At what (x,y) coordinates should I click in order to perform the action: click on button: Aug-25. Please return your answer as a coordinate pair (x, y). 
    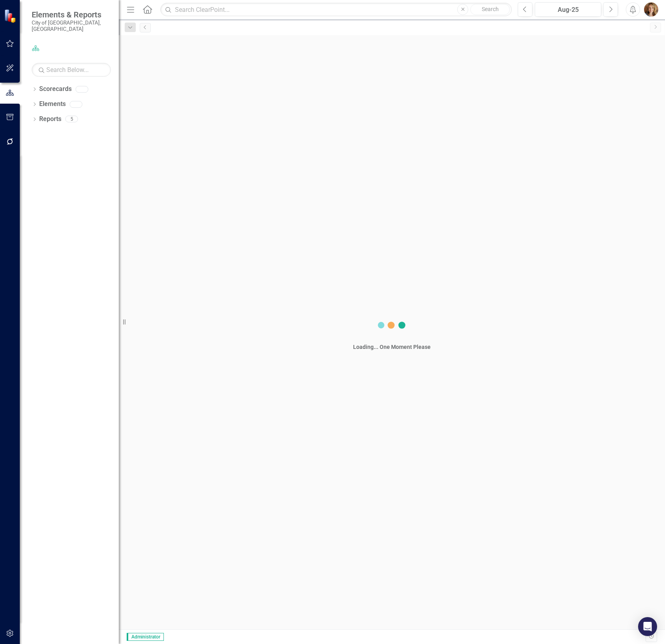
    Looking at the image, I should click on (568, 9).